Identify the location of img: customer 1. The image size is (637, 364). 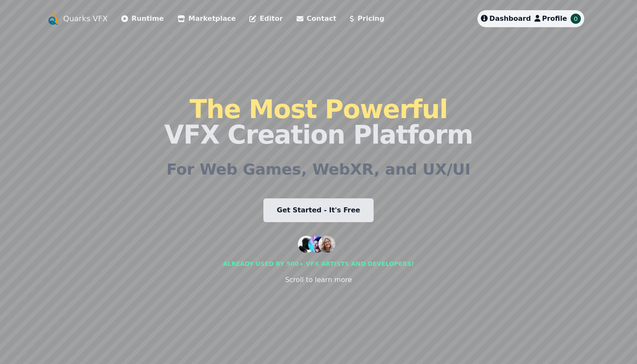
(306, 244).